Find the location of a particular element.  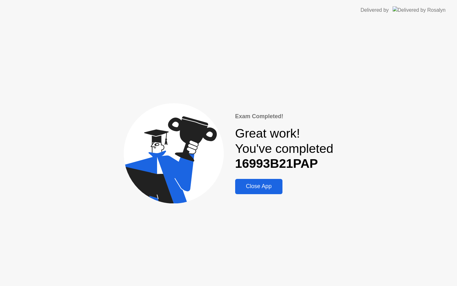

b: 16993B21PAP is located at coordinates (277, 163).